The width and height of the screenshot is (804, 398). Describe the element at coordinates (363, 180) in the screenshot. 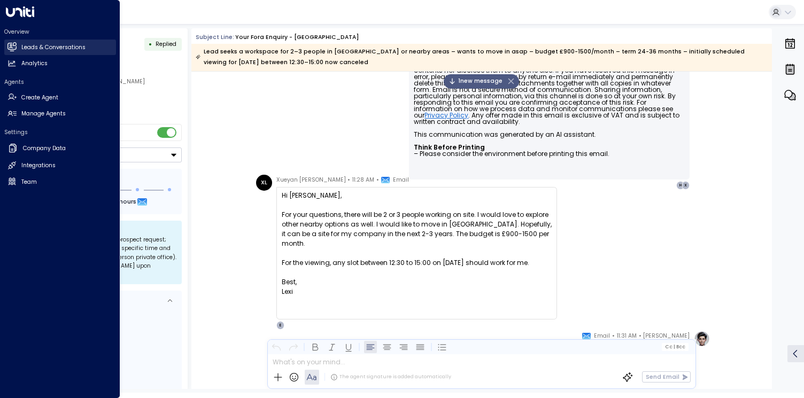

I see `span: 11:28 AM` at that location.